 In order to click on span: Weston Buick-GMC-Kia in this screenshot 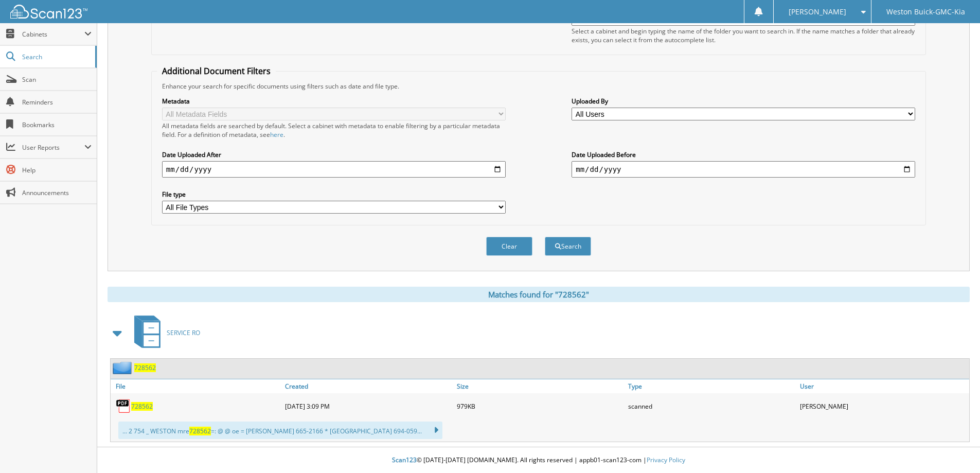, I will do `click(926, 12)`.